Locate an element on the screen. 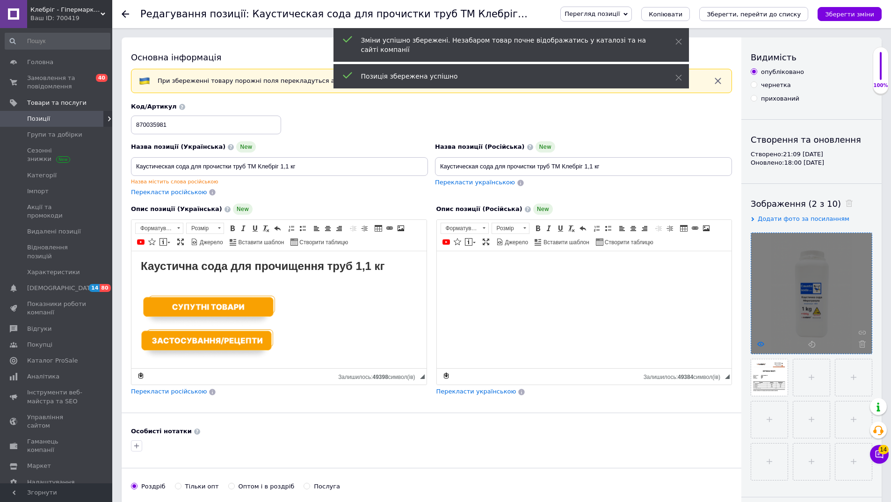 This screenshot has width=891, height=502. span: Головна is located at coordinates (40, 62).